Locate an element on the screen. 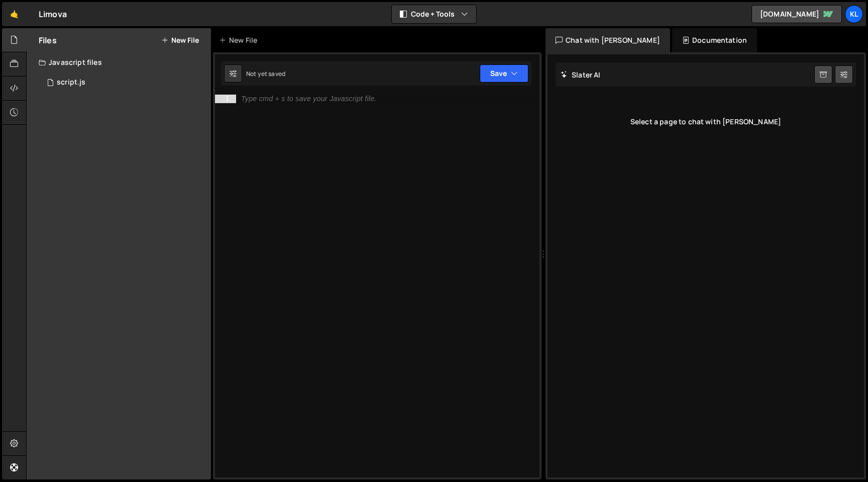 The height and width of the screenshot is (482, 868). div: Limova is located at coordinates (52, 14).